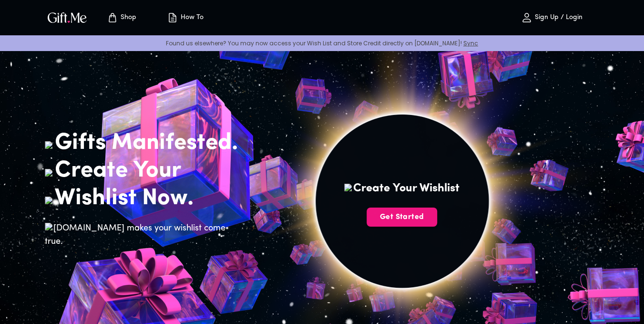 This screenshot has height=324, width=644. What do you see at coordinates (402, 217) in the screenshot?
I see `span: Get Started` at bounding box center [402, 217].